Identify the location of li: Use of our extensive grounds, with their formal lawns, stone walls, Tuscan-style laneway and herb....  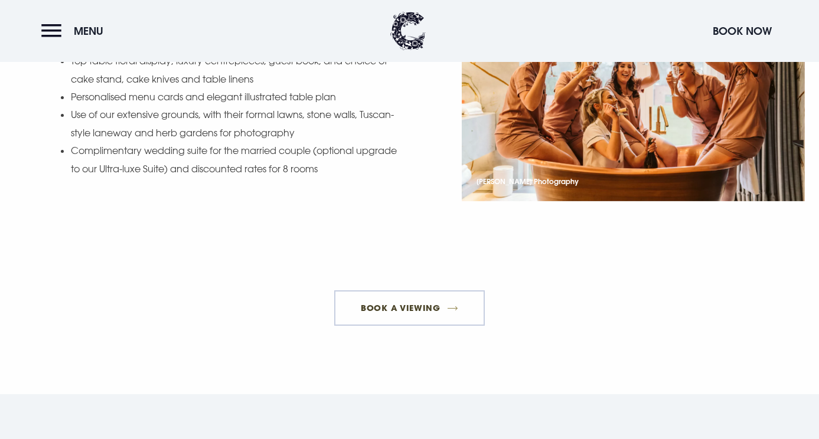
(237, 123).